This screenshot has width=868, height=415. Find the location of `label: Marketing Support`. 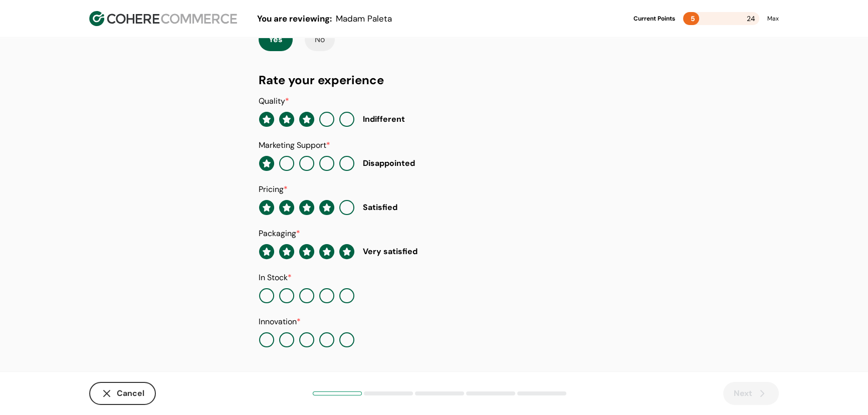

label: Marketing Support is located at coordinates (294, 145).